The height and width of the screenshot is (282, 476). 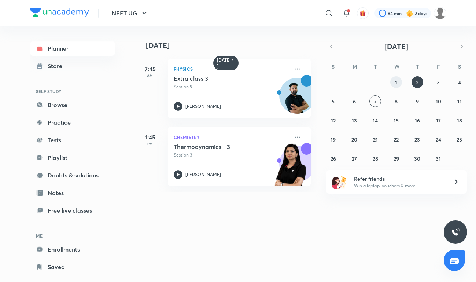 I want to click on h5: Extra class 3, so click(x=219, y=78).